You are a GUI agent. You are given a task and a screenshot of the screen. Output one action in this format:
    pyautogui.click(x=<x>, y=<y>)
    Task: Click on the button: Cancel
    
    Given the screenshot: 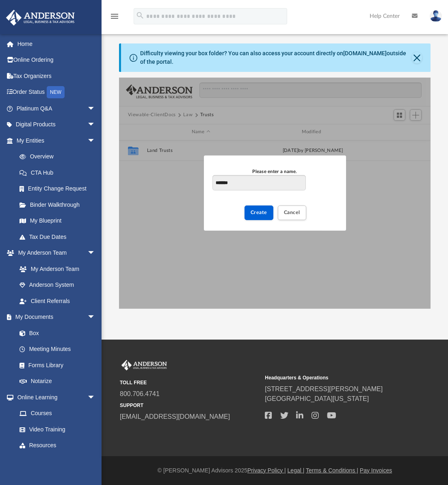 What is the action you would take?
    pyautogui.click(x=292, y=213)
    